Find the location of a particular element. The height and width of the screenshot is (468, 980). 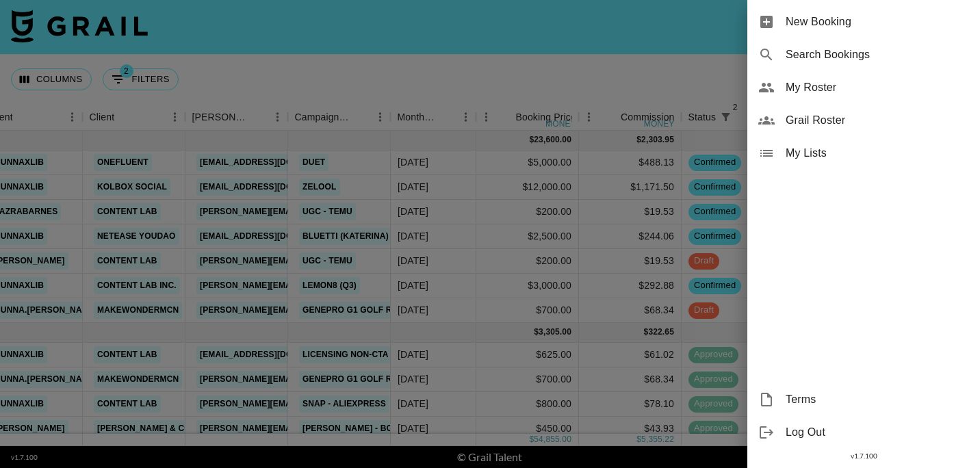

div: Log Out is located at coordinates (863, 432).